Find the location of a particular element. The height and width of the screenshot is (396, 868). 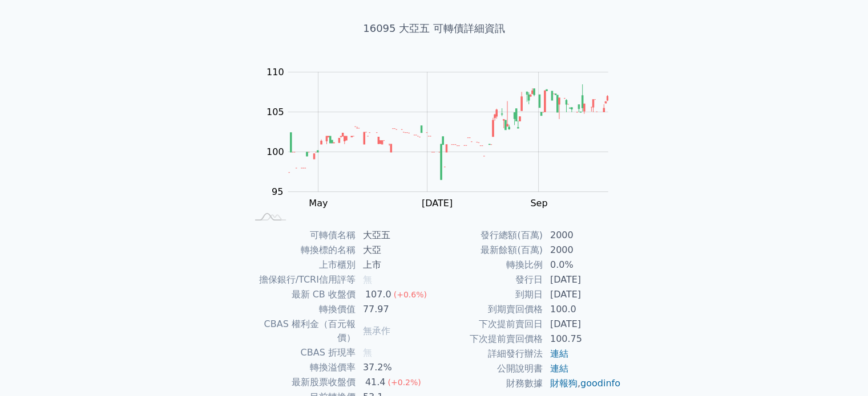

td: 到期日 is located at coordinates (489, 295).